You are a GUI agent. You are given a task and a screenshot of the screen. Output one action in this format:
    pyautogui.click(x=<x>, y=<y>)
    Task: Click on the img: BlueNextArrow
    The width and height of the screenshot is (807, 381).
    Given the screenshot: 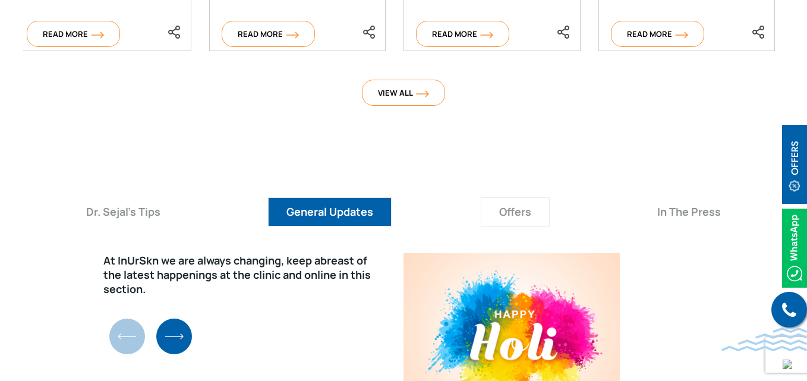 What is the action you would take?
    pyautogui.click(x=174, y=336)
    